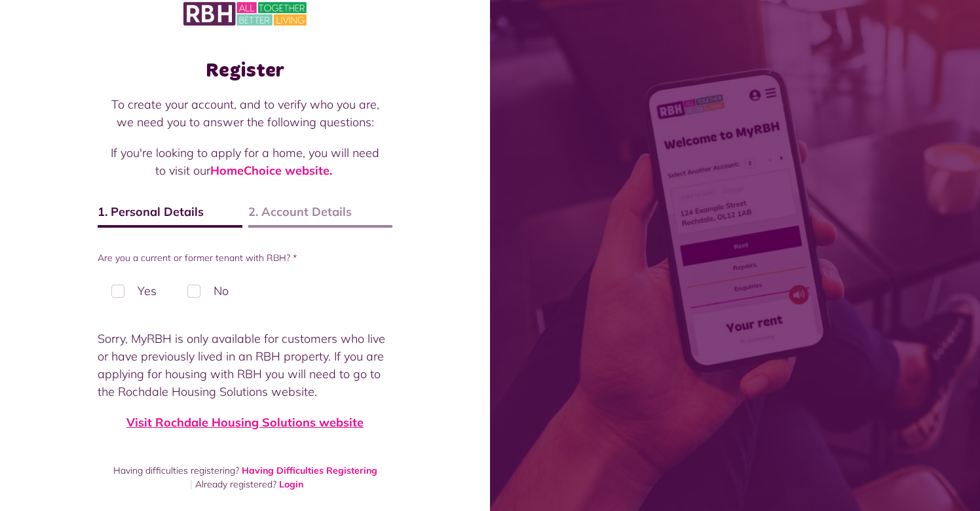 This screenshot has width=980, height=511. What do you see at coordinates (245, 71) in the screenshot?
I see `h1: Register` at bounding box center [245, 71].